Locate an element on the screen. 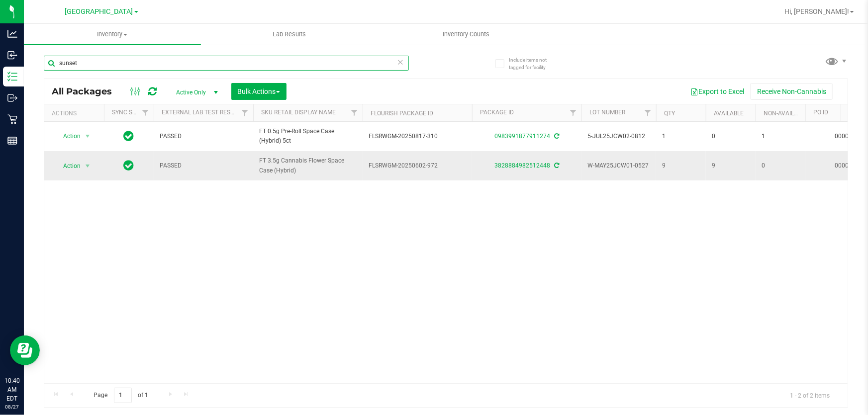 The height and width of the screenshot is (415, 868). a: Qty is located at coordinates (670, 113).